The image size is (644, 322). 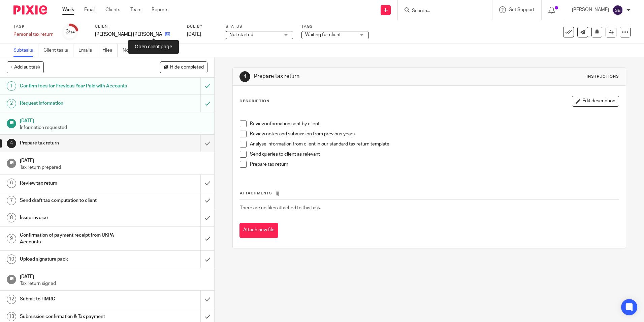 What do you see at coordinates (434, 144) in the screenshot?
I see `p: Analyse information from client in our standard tax return template` at bounding box center [434, 144].